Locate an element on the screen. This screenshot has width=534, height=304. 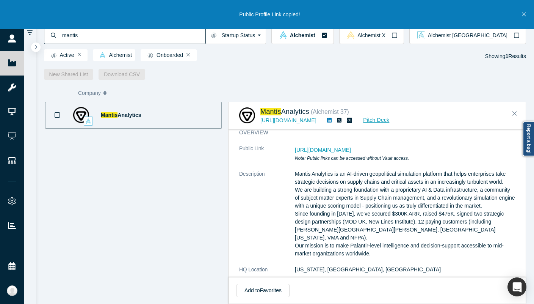
button: alchemist Vault LogoAlchemist is located at coordinates (302, 35).